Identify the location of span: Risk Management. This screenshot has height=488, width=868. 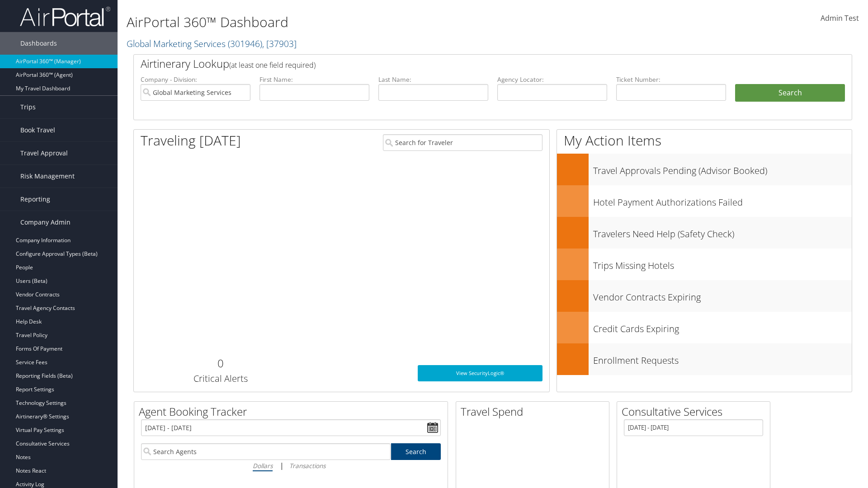
(48, 176).